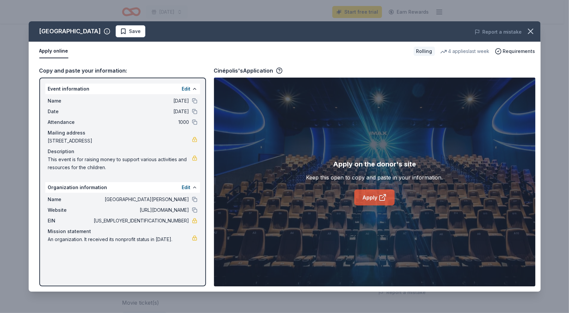  Describe the element at coordinates (515, 51) in the screenshot. I see `button: Requirements` at that location.